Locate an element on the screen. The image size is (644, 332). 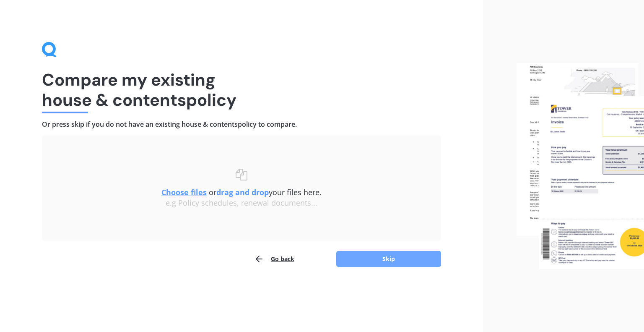
h1: Compare my existing house & contents policy is located at coordinates (241, 90).